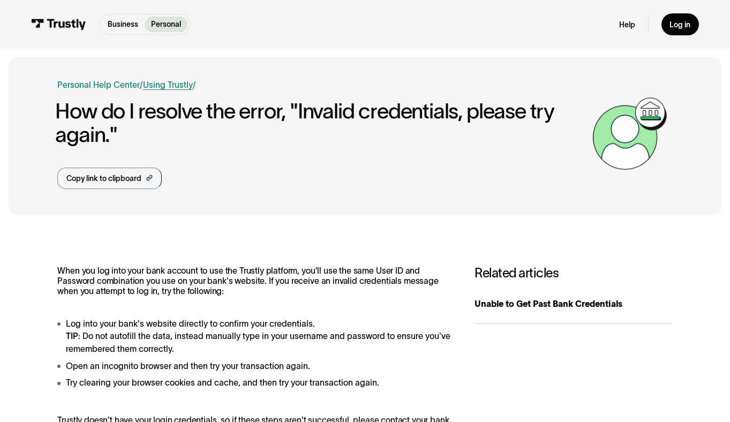  What do you see at coordinates (166, 24) in the screenshot?
I see `a: Personal` at bounding box center [166, 24].